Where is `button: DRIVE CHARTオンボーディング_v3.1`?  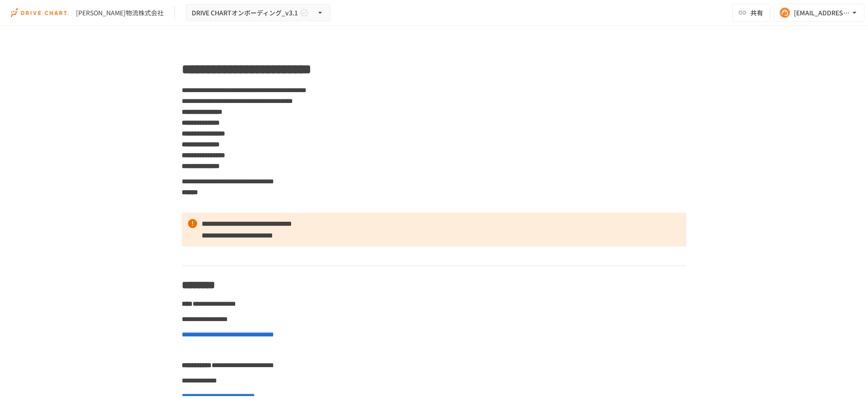 button: DRIVE CHARTオンボーディング_v3.1 is located at coordinates (258, 13).